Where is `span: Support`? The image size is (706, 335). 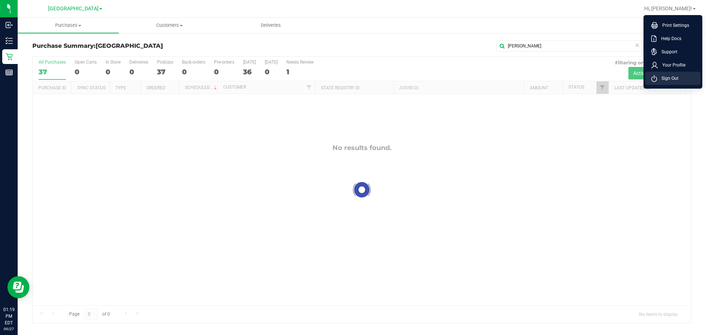
span: Support is located at coordinates (667, 52).